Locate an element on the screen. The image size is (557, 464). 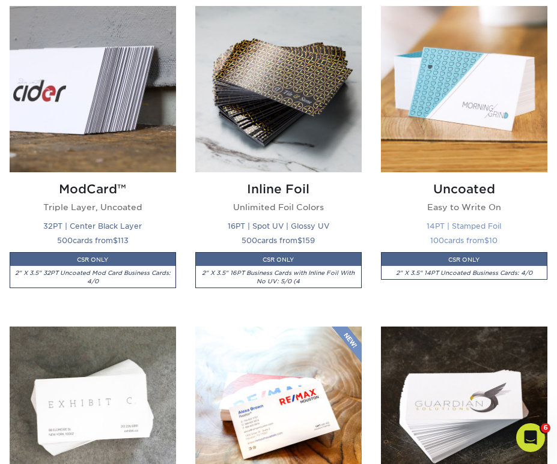
img: Inline Foil Business Cards is located at coordinates (278, 89).